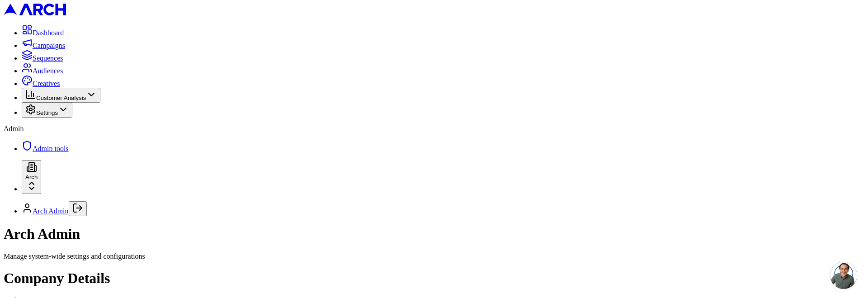 The width and height of the screenshot is (868, 298). What do you see at coordinates (46, 83) in the screenshot?
I see `span: Creatives` at bounding box center [46, 83].